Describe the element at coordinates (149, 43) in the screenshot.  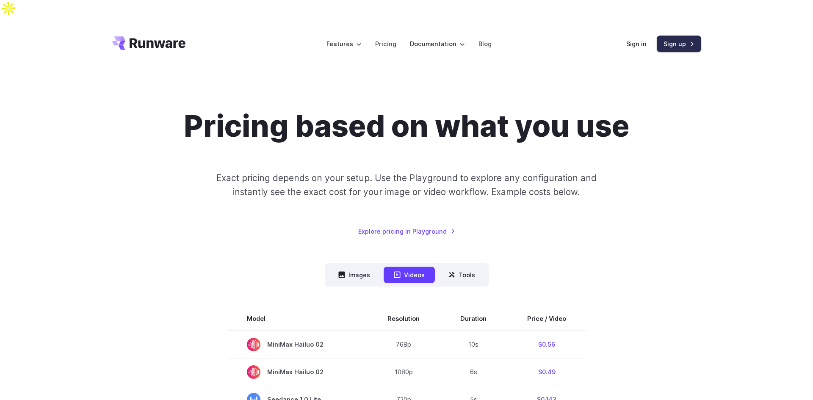
I see `a: Go to /` at that location.